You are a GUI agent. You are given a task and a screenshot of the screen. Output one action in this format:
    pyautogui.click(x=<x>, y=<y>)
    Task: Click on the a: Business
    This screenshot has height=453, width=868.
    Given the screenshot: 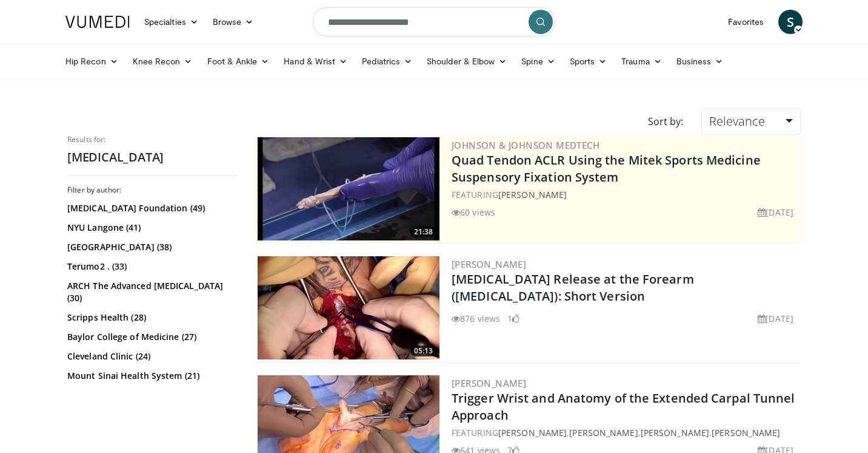 What is the action you would take?
    pyautogui.click(x=701, y=61)
    